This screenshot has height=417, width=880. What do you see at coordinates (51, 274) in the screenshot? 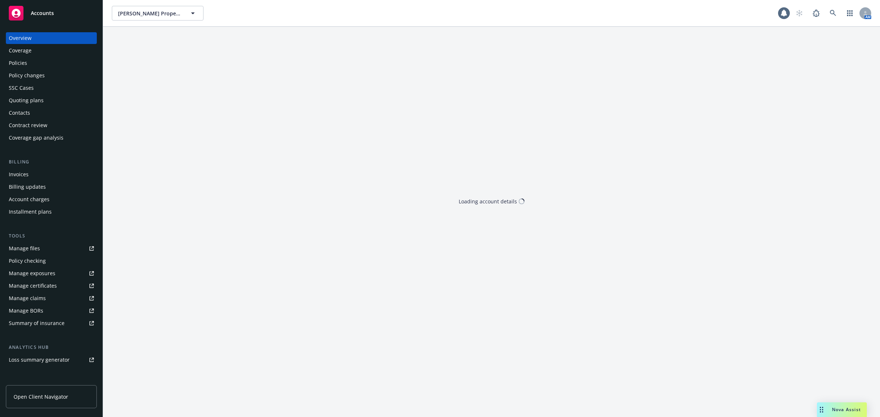
I see `span: Manage exposures` at bounding box center [51, 274].